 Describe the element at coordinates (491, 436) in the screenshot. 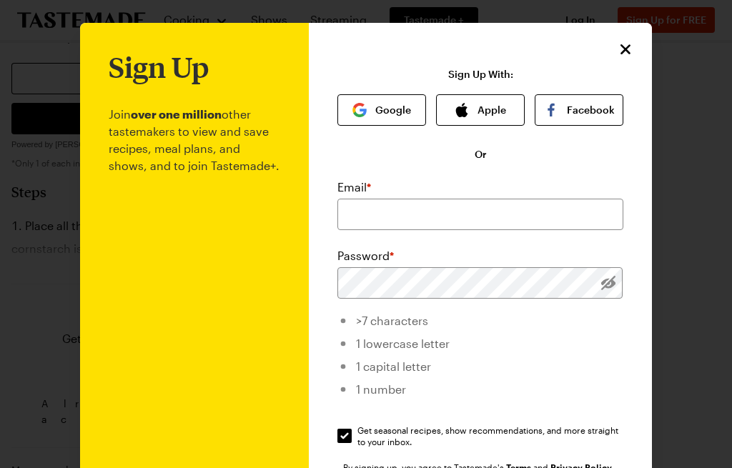

I see `span: Get seasonal recipes, show recommendations, and more straight to your inbox.` at that location.